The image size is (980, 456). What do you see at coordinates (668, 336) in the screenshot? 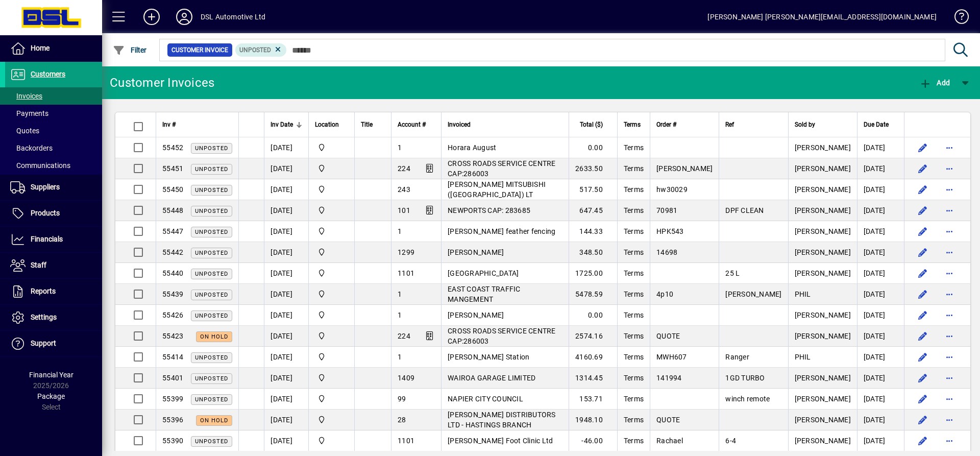
I see `span: QUOTE` at bounding box center [668, 336].